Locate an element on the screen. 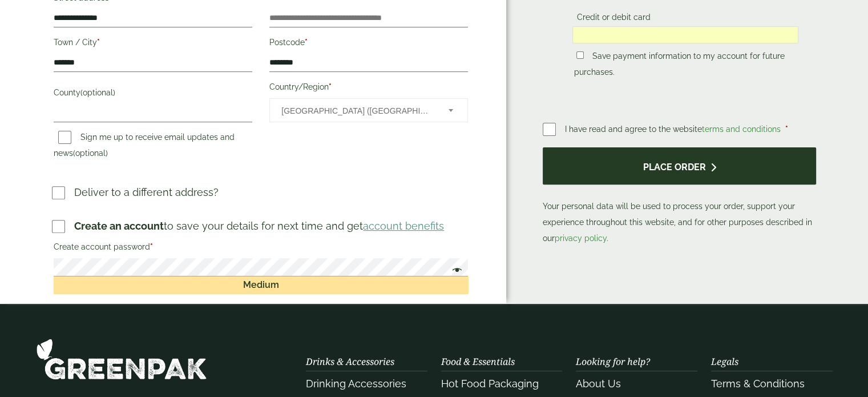  label: County is located at coordinates (153, 95).